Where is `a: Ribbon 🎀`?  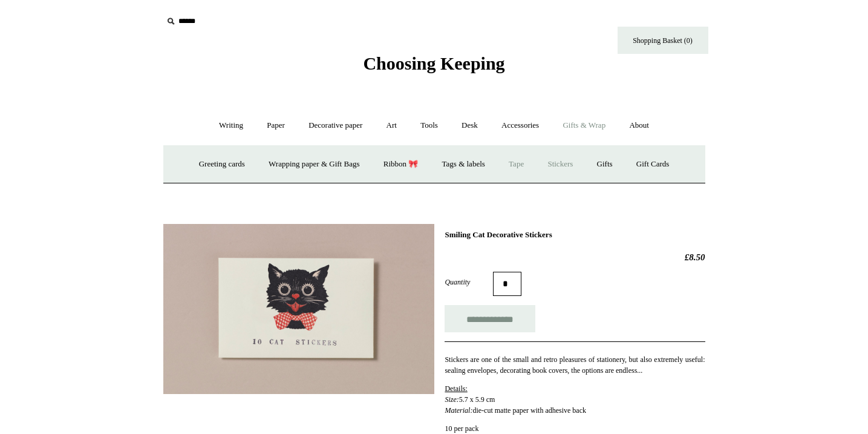 a: Ribbon 🎀 is located at coordinates (401, 164).